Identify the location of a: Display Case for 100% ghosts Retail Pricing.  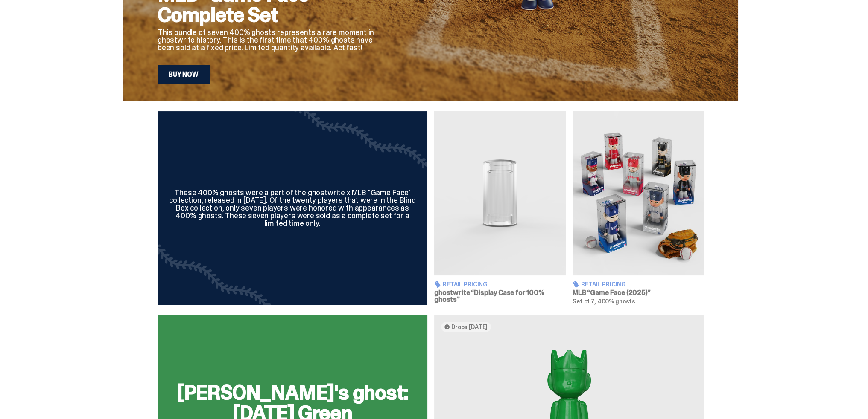
(500, 208).